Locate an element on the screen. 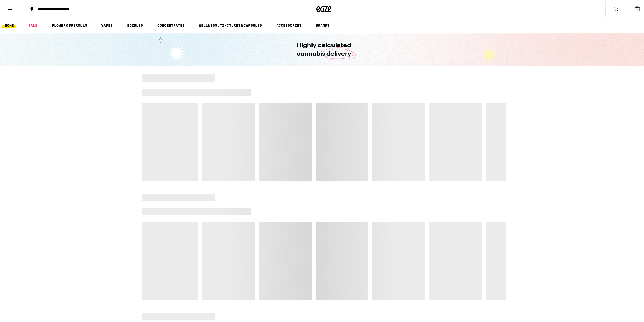  a: HOME is located at coordinates (9, 24).